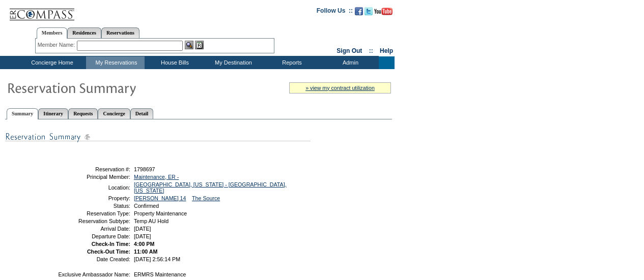  I want to click on a: Members, so click(52, 33).